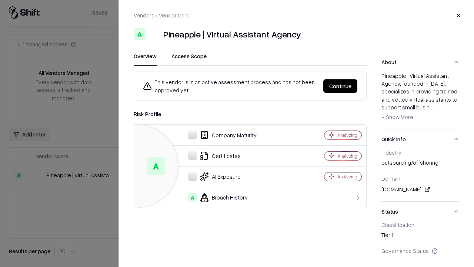  Describe the element at coordinates (219, 156) in the screenshot. I see `div: Certificates` at that location.